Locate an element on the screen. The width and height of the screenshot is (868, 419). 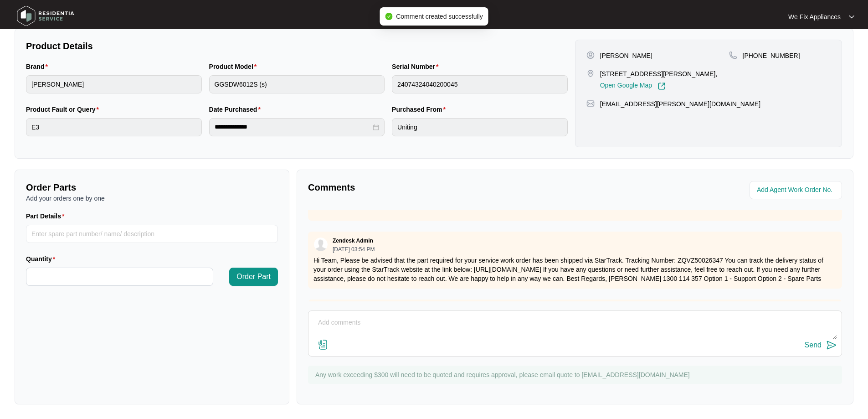
p: Product Details is located at coordinates (297, 46).